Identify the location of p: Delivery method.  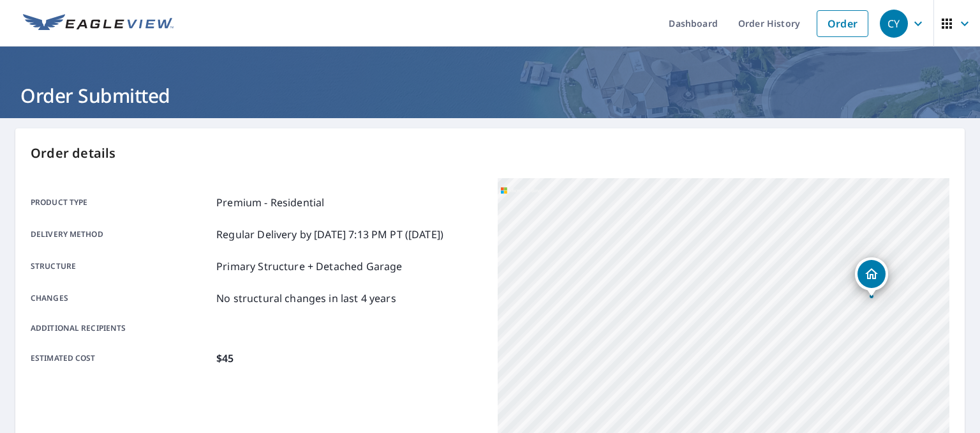
(120, 234).